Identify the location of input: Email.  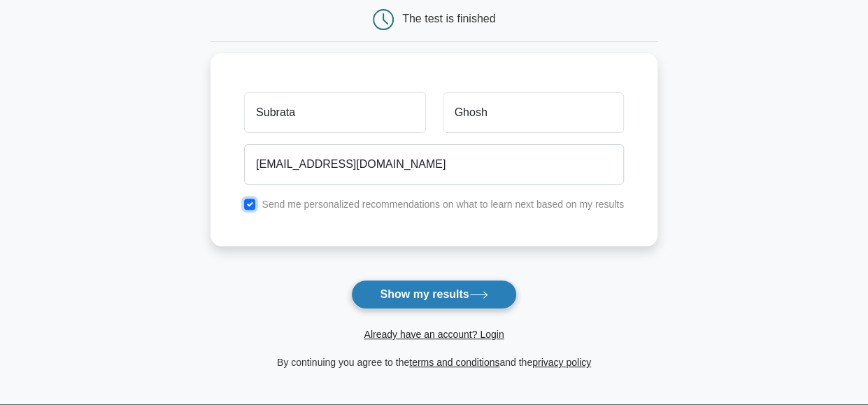
(434, 164).